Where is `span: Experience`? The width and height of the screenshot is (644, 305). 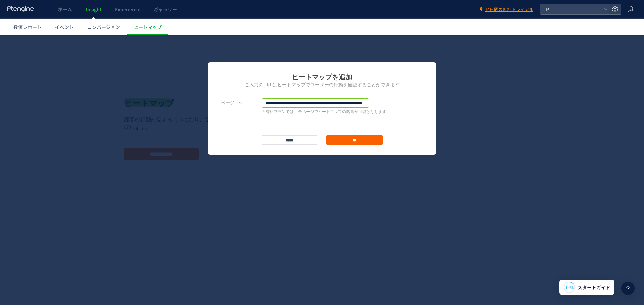
span: Experience is located at coordinates (127, 9).